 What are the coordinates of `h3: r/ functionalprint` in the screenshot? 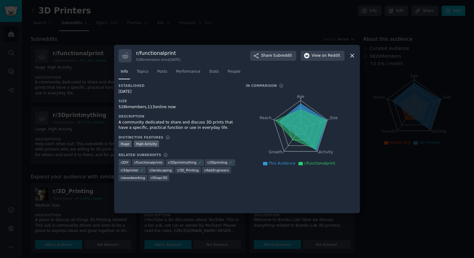 It's located at (158, 53).